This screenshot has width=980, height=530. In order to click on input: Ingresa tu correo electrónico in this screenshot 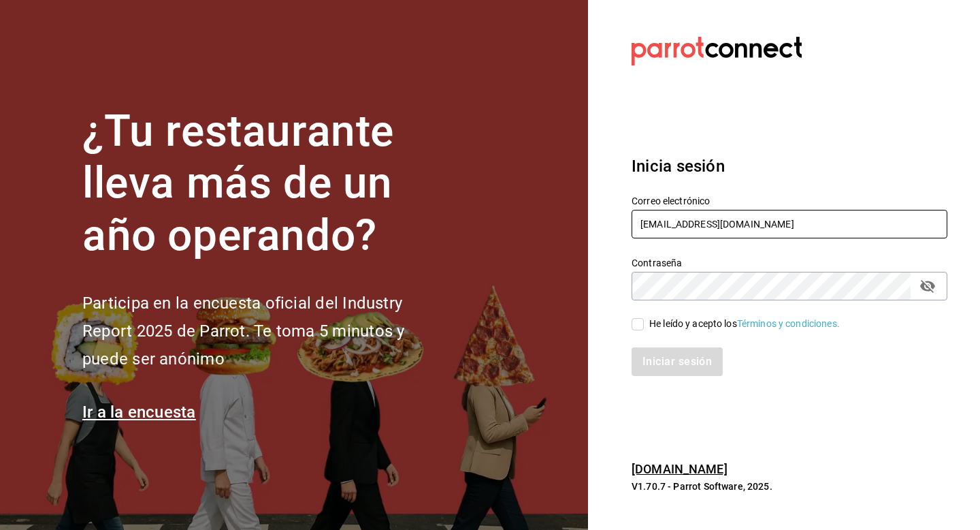, I will do `click(789, 224)`.